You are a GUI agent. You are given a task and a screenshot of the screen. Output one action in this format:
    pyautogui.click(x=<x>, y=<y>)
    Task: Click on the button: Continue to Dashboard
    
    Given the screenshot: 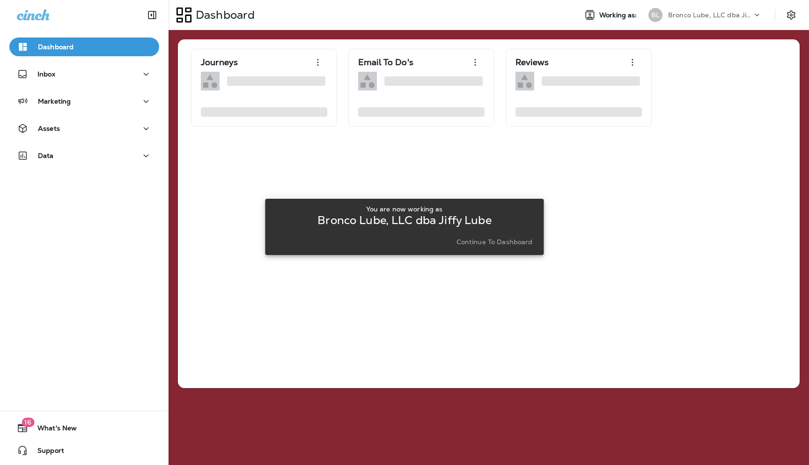 What is the action you would take?
    pyautogui.click(x=495, y=242)
    